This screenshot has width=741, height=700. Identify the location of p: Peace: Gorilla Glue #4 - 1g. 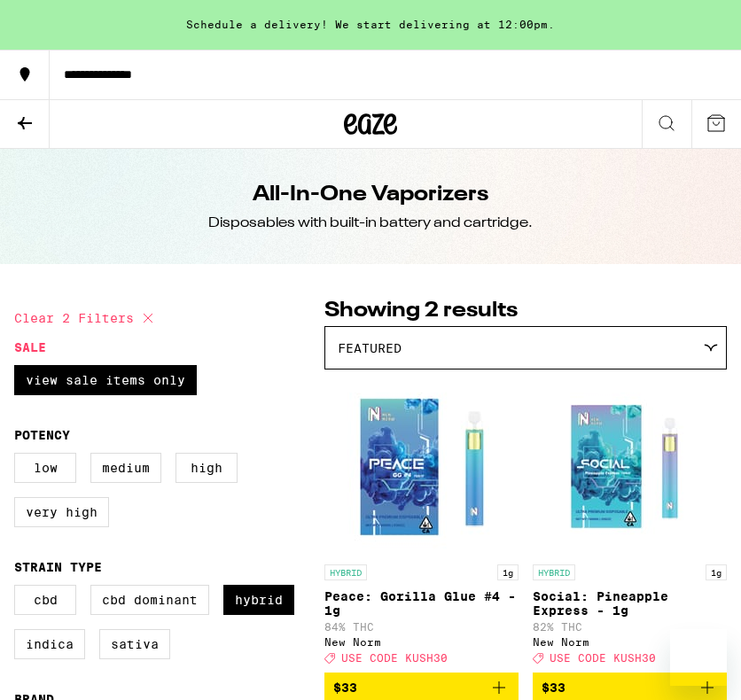
(421, 603).